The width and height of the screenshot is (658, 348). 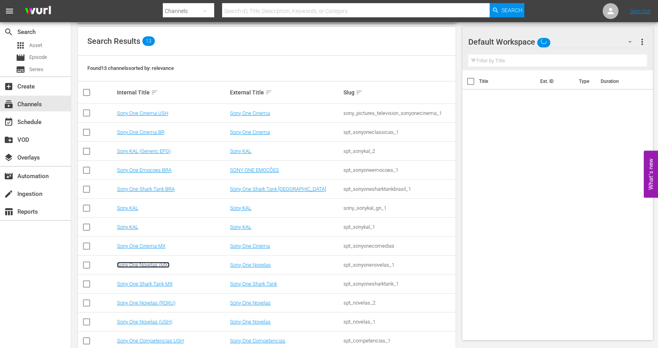 I want to click on a: SONY ONE EMOÇÕES, so click(x=254, y=170).